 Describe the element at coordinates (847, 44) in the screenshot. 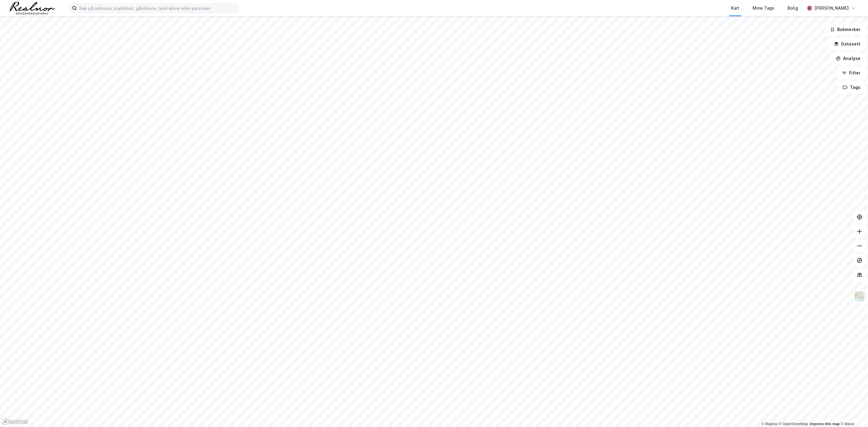

I see `button: Datasett` at that location.